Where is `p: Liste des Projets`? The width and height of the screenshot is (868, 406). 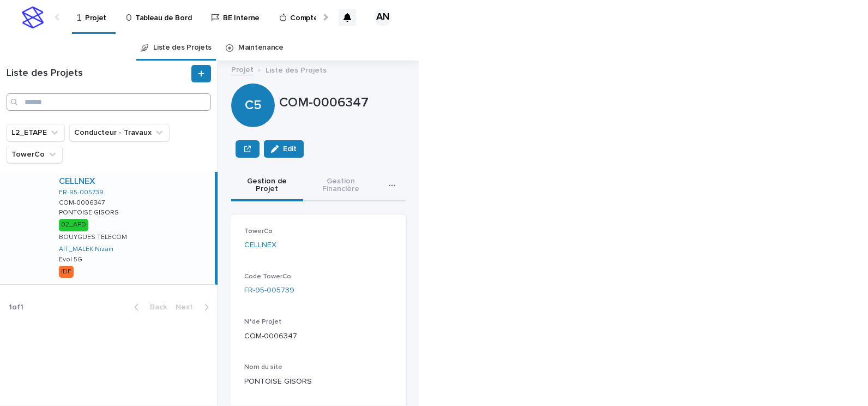
p: Liste des Projets is located at coordinates (296, 69).